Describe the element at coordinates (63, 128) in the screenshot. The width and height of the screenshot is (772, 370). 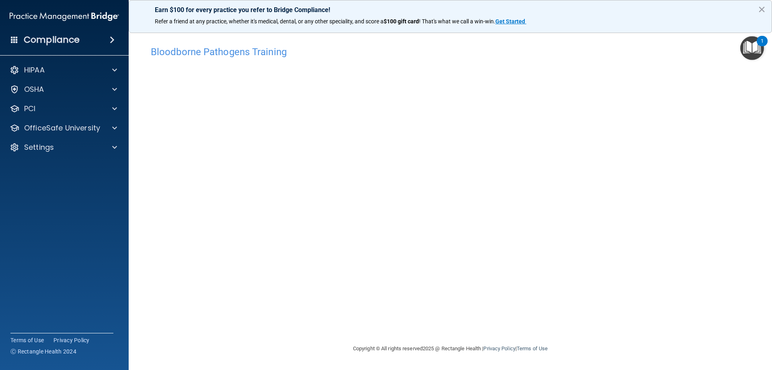
I see `a: OfficeSafe University` at that location.